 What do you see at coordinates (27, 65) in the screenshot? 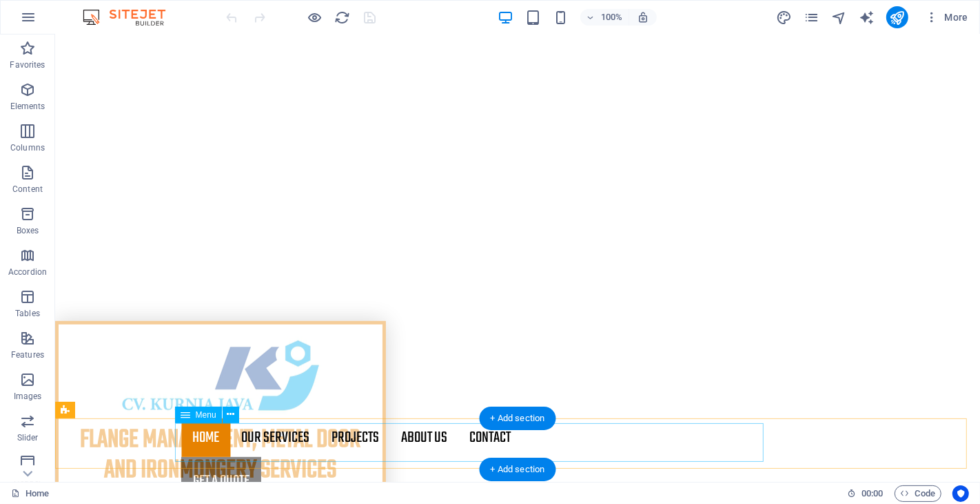
I see `p: Favorites` at bounding box center [27, 65].